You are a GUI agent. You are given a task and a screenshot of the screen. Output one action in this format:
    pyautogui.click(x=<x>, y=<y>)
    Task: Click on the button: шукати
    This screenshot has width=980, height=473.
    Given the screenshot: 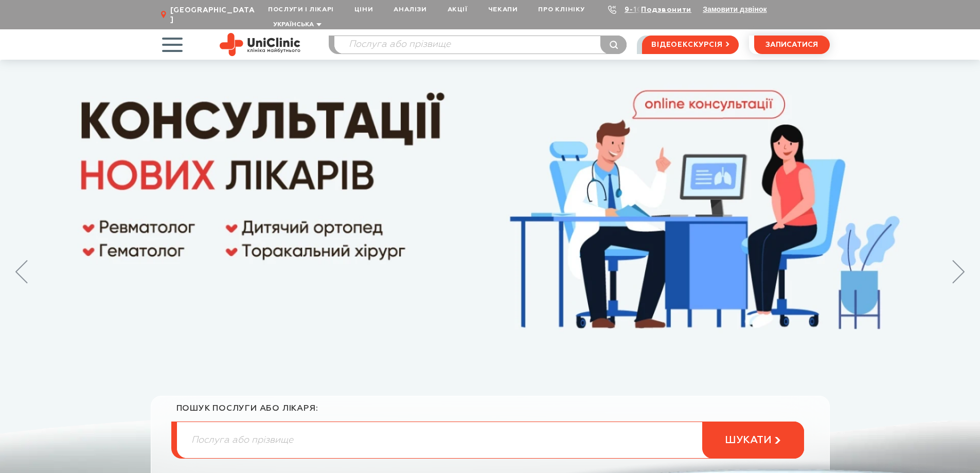 What is the action you would take?
    pyautogui.click(x=753, y=440)
    